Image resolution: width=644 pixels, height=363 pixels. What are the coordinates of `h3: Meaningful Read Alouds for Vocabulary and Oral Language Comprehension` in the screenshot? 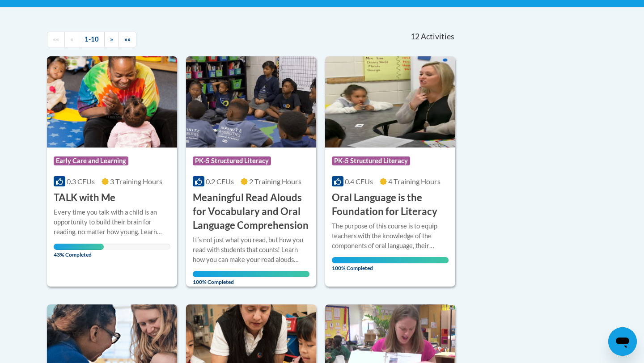 It's located at (251, 211).